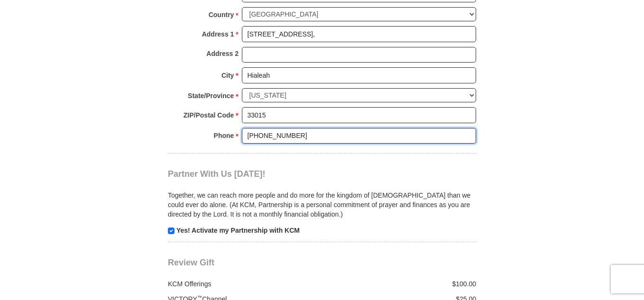 The height and width of the screenshot is (300, 644). What do you see at coordinates (200, 297) in the screenshot?
I see `sup: ™` at bounding box center [200, 297].